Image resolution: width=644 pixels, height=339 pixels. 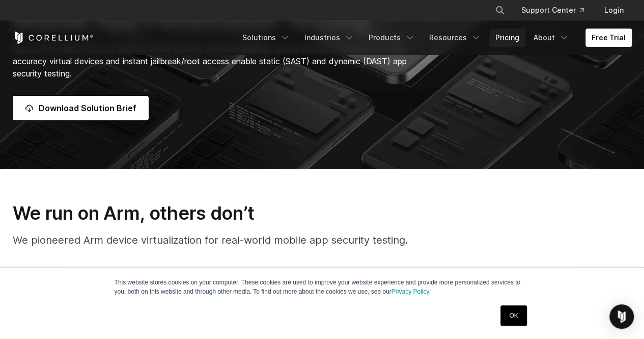 What do you see at coordinates (455, 38) in the screenshot?
I see `a: Resources` at bounding box center [455, 38].